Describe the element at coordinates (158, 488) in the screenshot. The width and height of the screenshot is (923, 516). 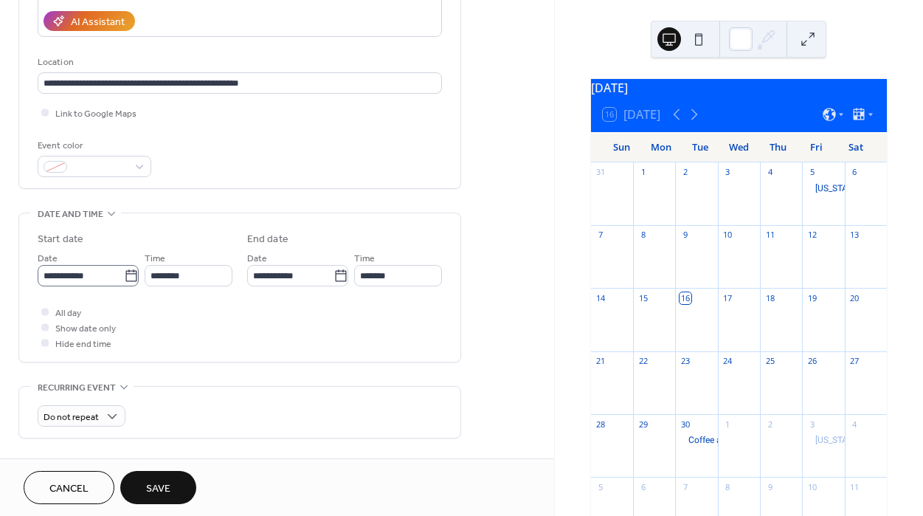
I see `span: Save` at that location.